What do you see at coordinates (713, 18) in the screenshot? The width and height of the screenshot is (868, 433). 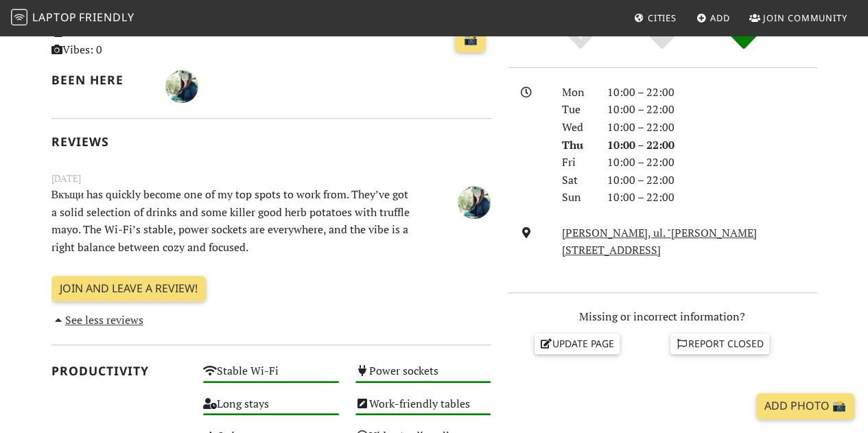 I see `a: Add` at bounding box center [713, 18].